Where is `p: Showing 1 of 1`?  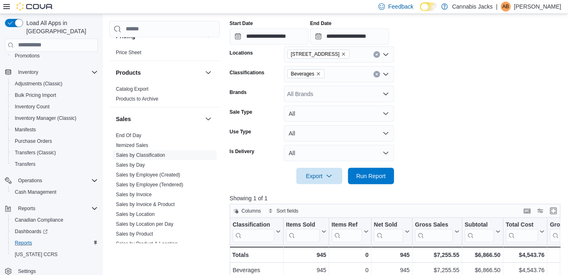 p: Showing 1 of 1 is located at coordinates (397, 199).